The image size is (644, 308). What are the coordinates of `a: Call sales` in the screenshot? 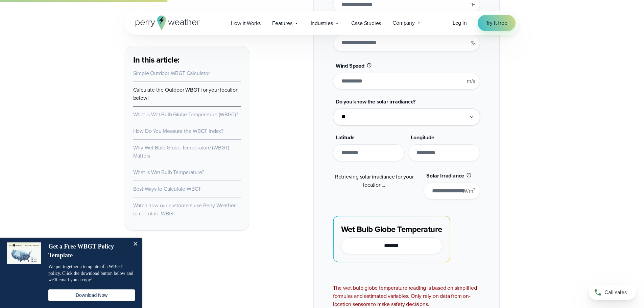 It's located at (612, 293).